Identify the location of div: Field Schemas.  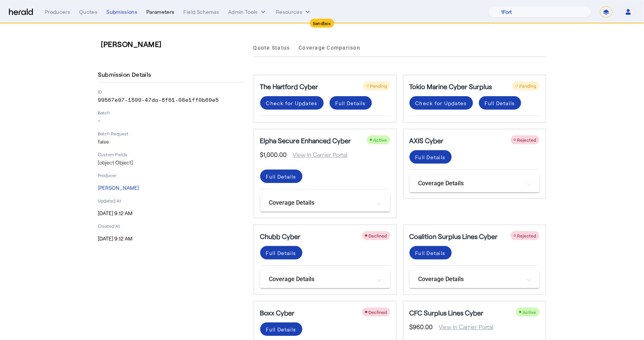
(202, 12).